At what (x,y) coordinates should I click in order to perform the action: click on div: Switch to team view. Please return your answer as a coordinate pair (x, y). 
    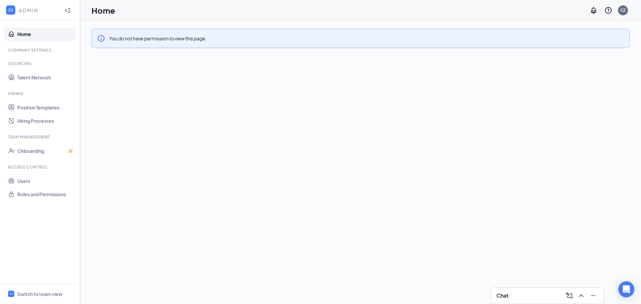
    Looking at the image, I should click on (40, 294).